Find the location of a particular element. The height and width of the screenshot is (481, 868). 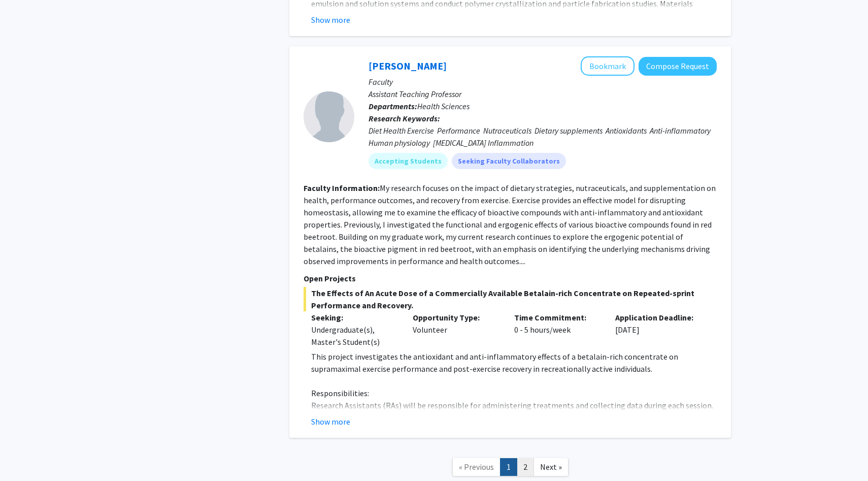

p: Opportunity Type: is located at coordinates (456, 318).